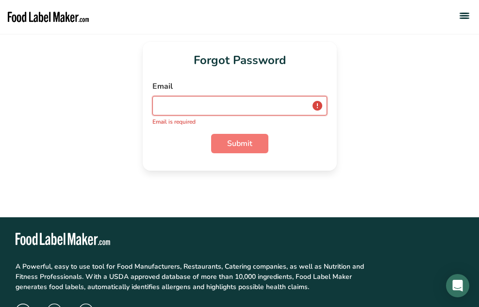  I want to click on span: Submit, so click(240, 144).